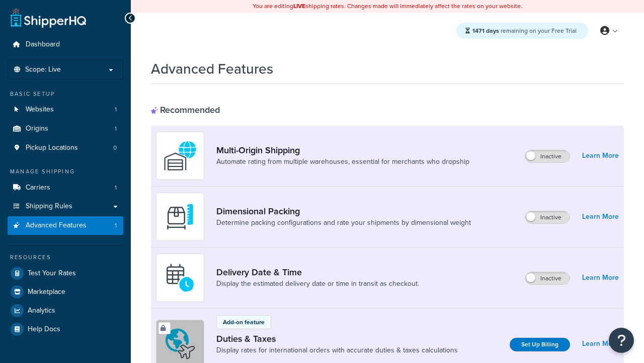 Image resolution: width=644 pixels, height=363 pixels. What do you see at coordinates (244, 322) in the screenshot?
I see `p: Add-on feature` at bounding box center [244, 322].